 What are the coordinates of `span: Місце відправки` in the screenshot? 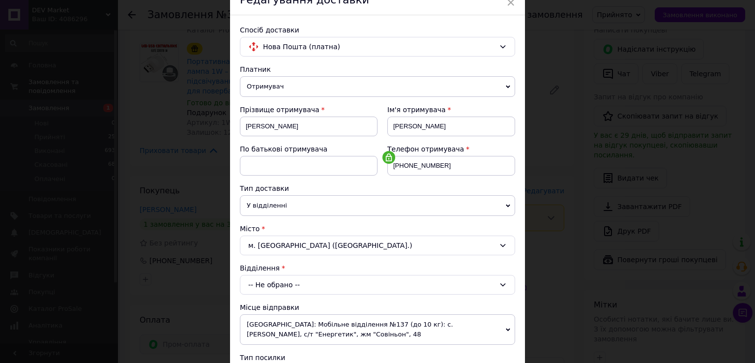 It's located at (269, 307).